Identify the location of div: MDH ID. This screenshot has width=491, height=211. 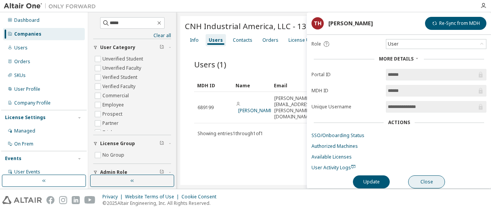
(213, 86).